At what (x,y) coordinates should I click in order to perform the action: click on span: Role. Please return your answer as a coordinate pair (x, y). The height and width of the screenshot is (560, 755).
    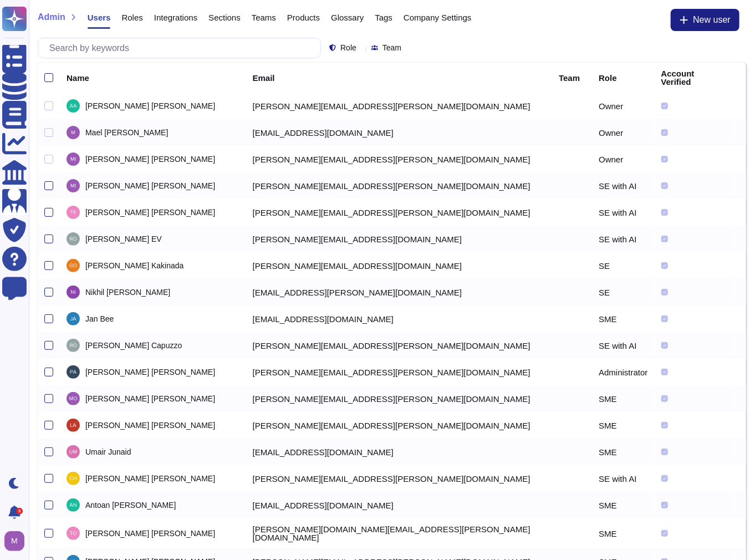
    Looking at the image, I should click on (349, 47).